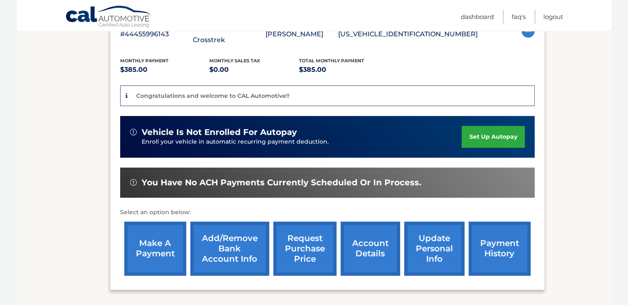 The width and height of the screenshot is (628, 305). What do you see at coordinates (155, 249) in the screenshot?
I see `a: make a payment` at bounding box center [155, 249].